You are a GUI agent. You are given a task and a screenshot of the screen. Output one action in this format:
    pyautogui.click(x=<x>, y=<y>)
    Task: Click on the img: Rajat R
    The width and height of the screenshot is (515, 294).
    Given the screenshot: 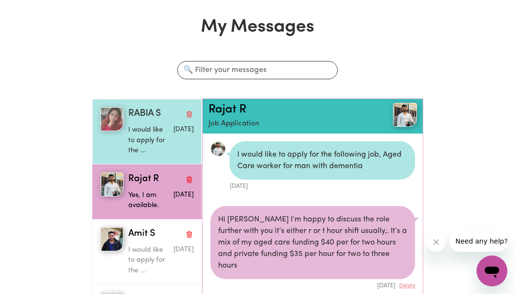 What is the action you would take?
    pyautogui.click(x=112, y=185)
    